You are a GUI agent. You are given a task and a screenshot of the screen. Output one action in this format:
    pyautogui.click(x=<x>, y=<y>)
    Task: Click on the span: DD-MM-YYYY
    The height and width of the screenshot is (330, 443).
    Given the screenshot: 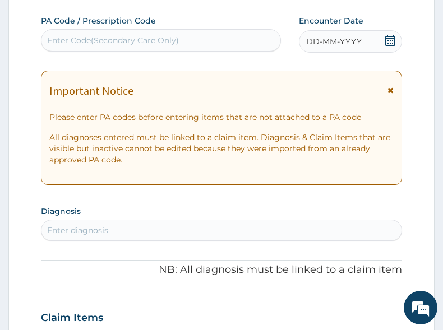 What is the action you would take?
    pyautogui.click(x=333, y=41)
    